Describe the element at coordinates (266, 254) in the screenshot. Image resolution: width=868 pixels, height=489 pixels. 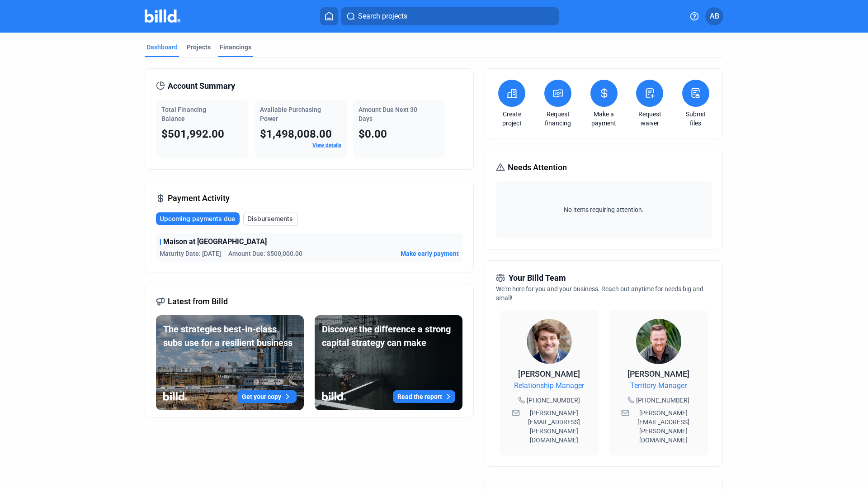
I see `span: Amount Due: $500,000.00` at that location.